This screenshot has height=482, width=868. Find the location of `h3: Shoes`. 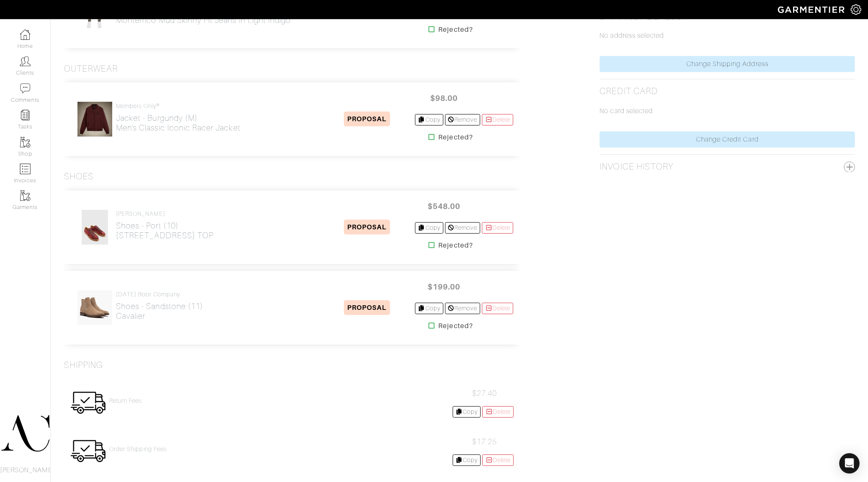

h3: Shoes is located at coordinates (79, 176).